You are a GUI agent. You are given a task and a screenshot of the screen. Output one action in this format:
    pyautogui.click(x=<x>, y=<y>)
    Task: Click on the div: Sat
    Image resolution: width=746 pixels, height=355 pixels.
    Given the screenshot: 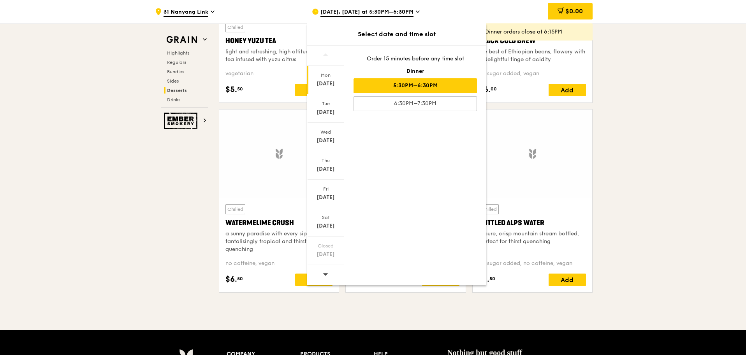 What is the action you would take?
    pyautogui.click(x=325, y=217)
    